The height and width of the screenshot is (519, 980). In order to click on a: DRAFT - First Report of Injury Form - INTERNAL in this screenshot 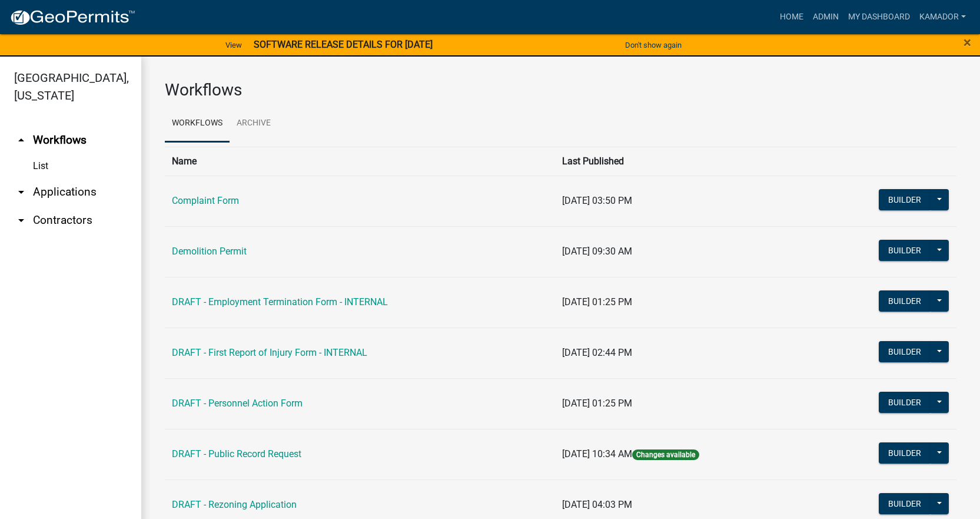, I will do `click(269, 352)`.